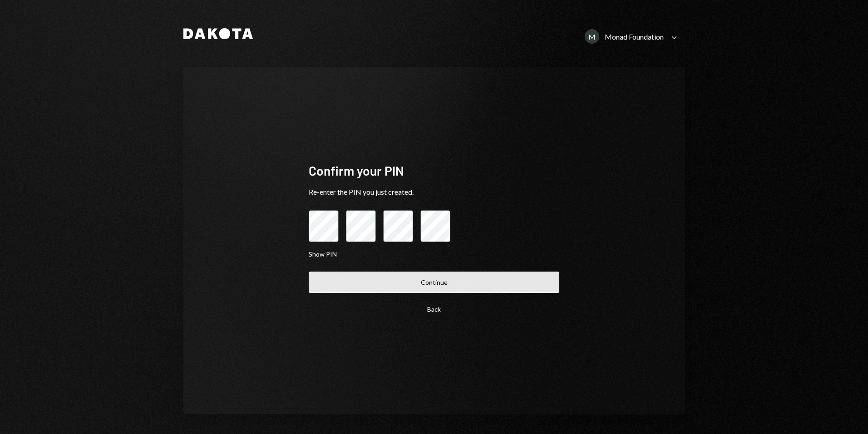 Image resolution: width=868 pixels, height=434 pixels. What do you see at coordinates (324, 226) in the screenshot?
I see `input: pin code 1 of 4` at bounding box center [324, 226].